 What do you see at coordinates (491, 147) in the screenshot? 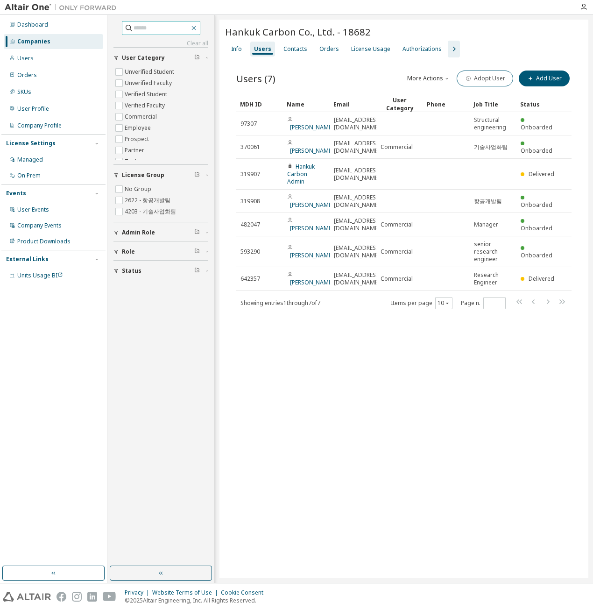
I see `span: 기술사업화팀` at bounding box center [491, 147].